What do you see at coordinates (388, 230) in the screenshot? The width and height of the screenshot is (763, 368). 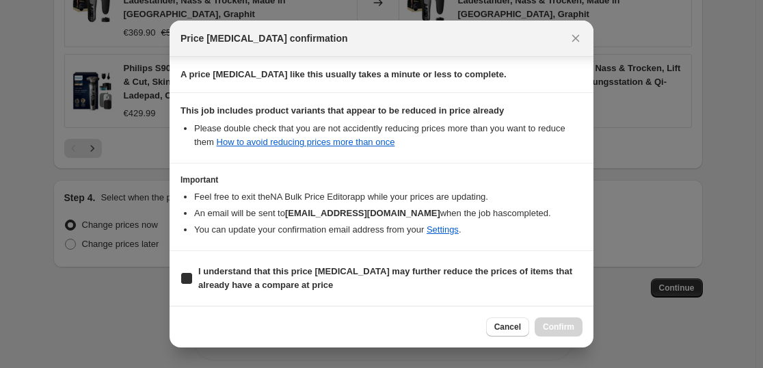 I see `li: You can update your confirmation email address from your .` at bounding box center [388, 230].